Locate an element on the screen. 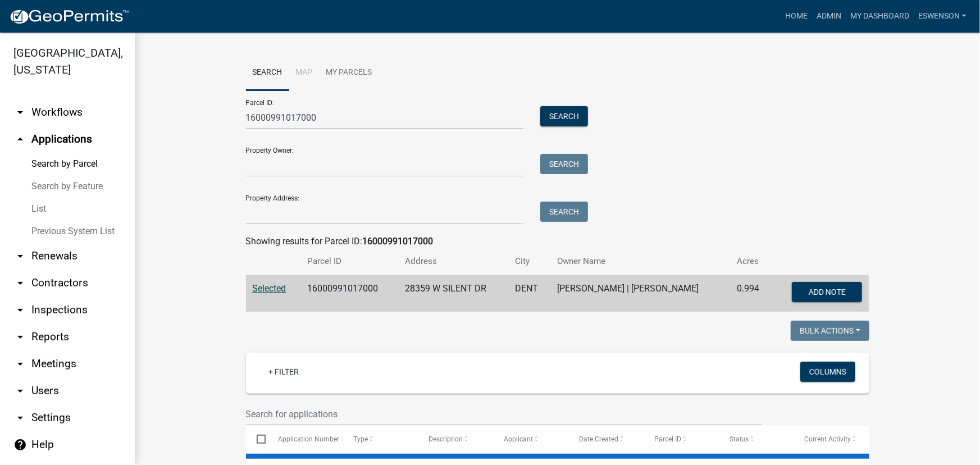 Image resolution: width=980 pixels, height=465 pixels. a: Admin is located at coordinates (829, 16).